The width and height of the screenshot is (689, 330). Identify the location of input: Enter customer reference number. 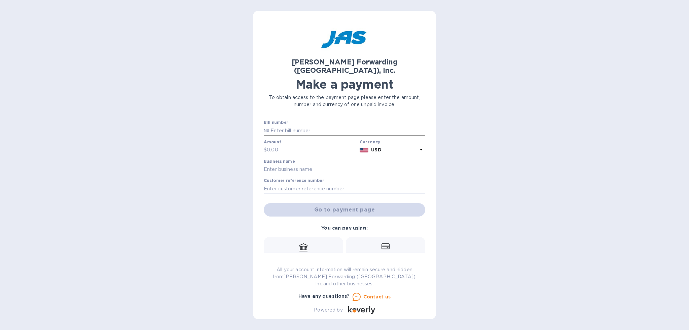
(344, 189).